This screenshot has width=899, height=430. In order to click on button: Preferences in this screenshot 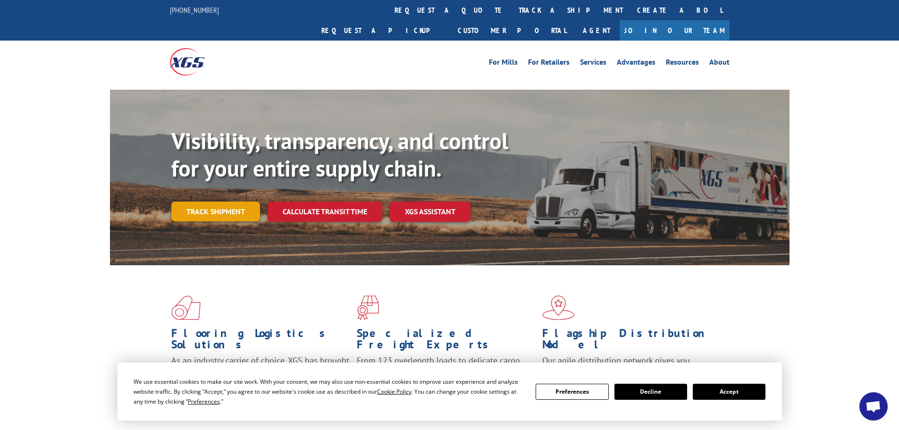, I will do `click(572, 392)`.